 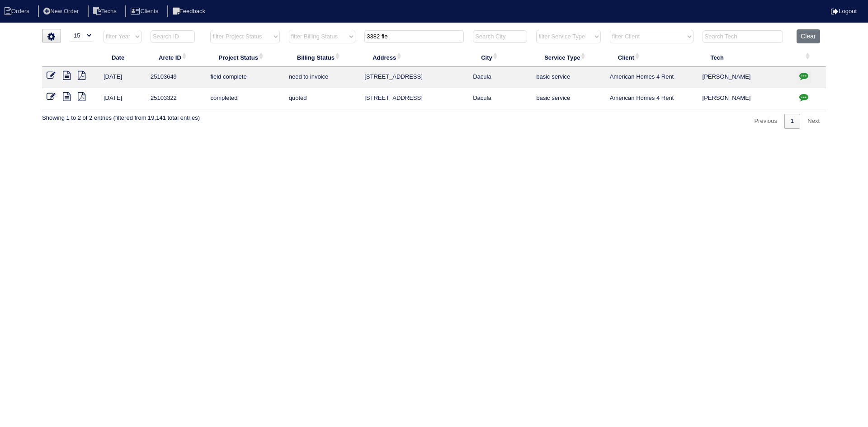 I want to click on a: Previous, so click(x=765, y=121).